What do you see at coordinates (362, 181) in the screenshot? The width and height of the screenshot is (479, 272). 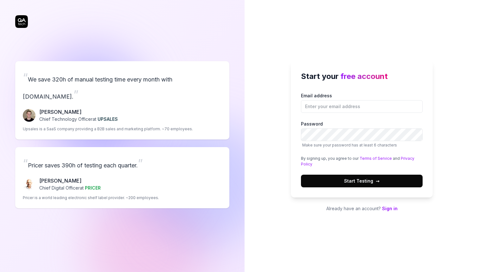 I see `span: Start Testing` at bounding box center [362, 181].